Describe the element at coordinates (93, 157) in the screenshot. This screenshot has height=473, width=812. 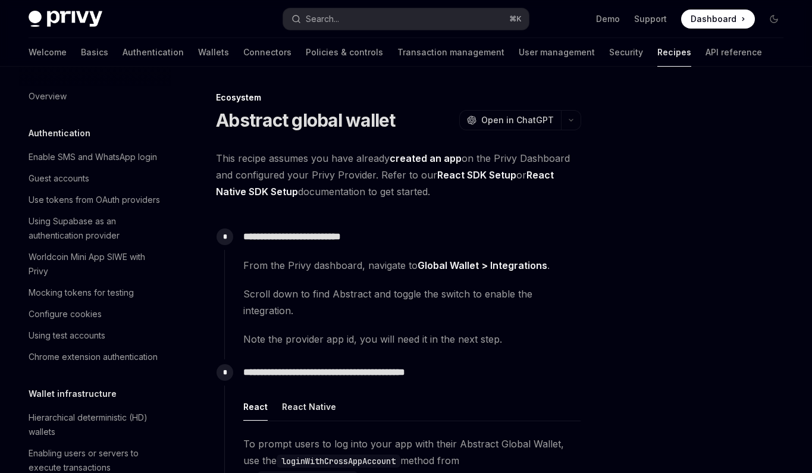
I see `div: Enable SMS and WhatsApp login` at that location.